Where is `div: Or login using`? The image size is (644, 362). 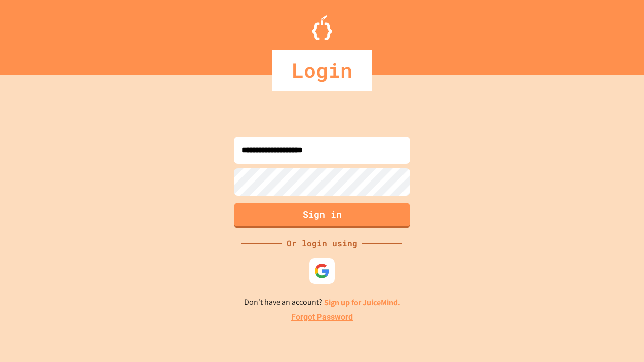 div: Or login using is located at coordinates (322, 243).